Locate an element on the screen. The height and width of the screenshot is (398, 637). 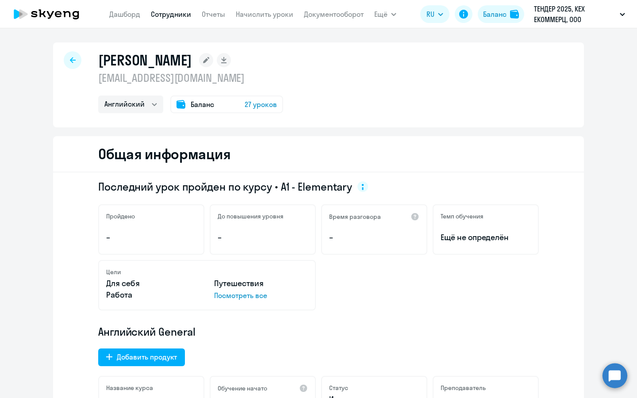
a: Отчеты is located at coordinates (213, 14).